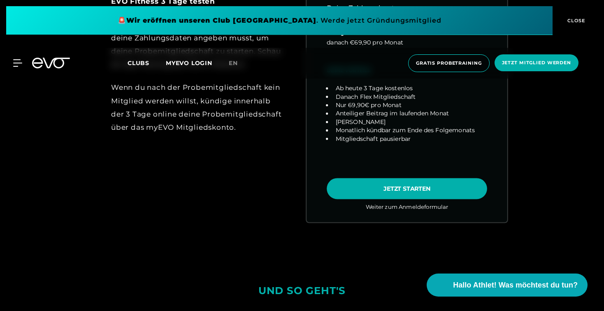 The height and width of the screenshot is (311, 604). Describe the element at coordinates (302, 290) in the screenshot. I see `div: UND SO GEHT'S` at that location.